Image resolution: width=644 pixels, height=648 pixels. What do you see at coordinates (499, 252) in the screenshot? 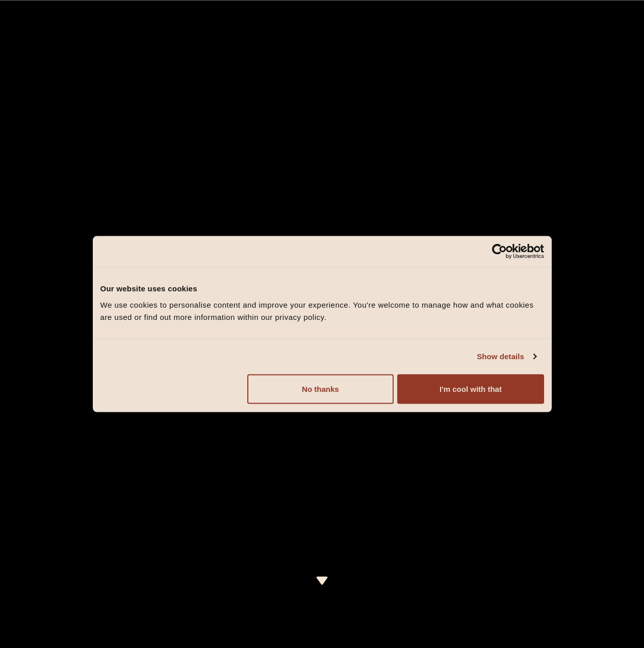
I see `a: Usercentrics Cookiebot - opens in a new window` at bounding box center [499, 252].